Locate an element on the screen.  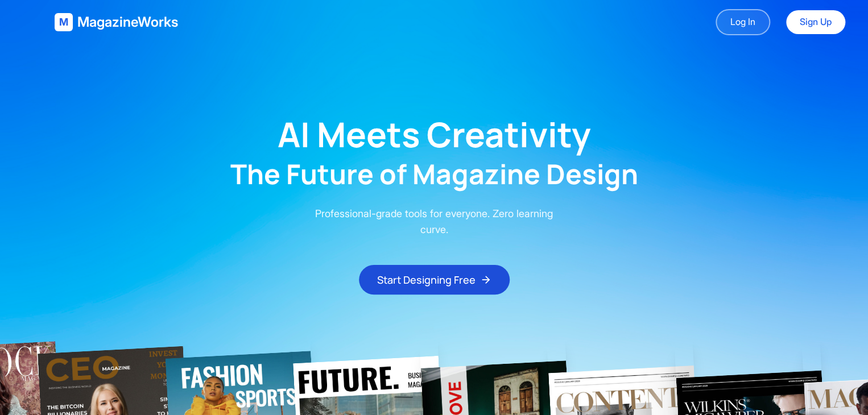
p: Professional-grade tools for everyone. Zero learning curve. is located at coordinates (434, 222).